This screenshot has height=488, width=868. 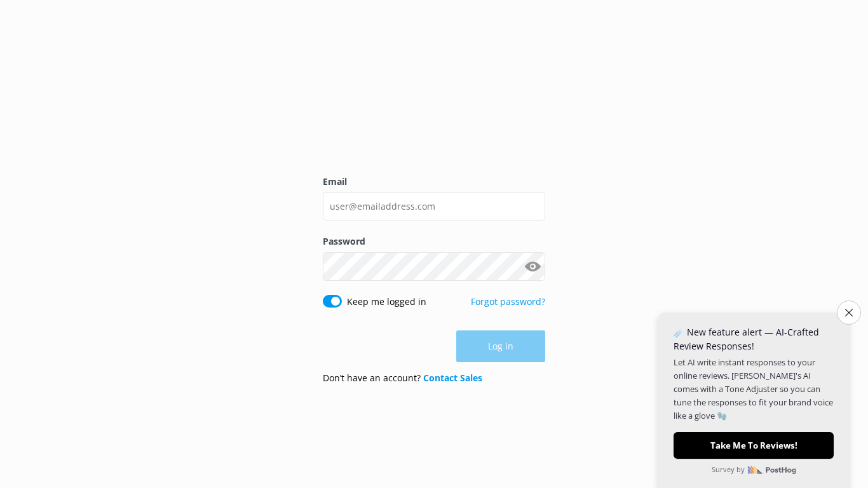 What do you see at coordinates (452, 377) in the screenshot?
I see `a: Contact Sales` at bounding box center [452, 377].